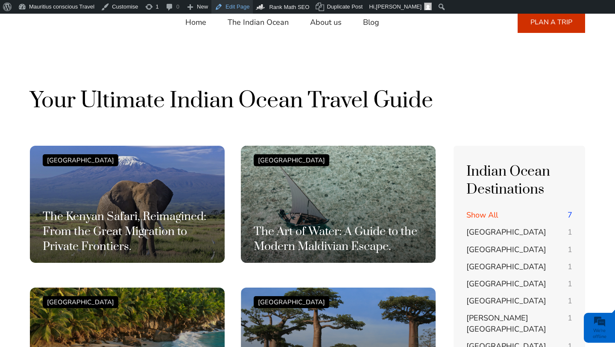  I want to click on h3: The Kenyan Safari, Reimagined: From the Great Migration to Private Frontiers., so click(127, 232).